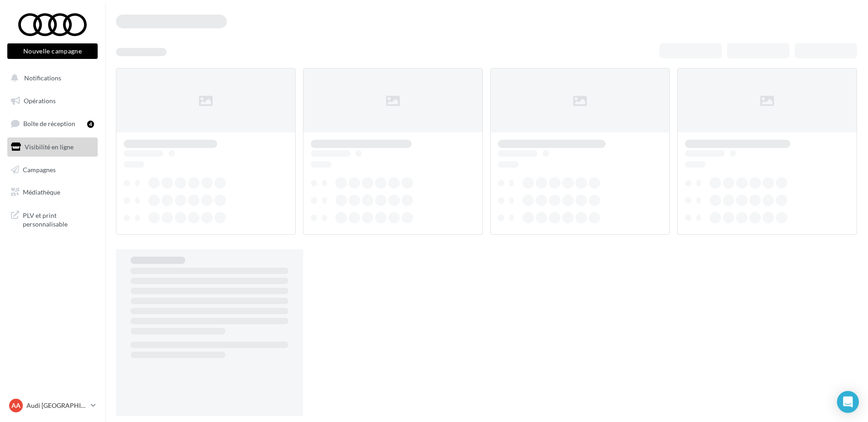 This screenshot has width=868, height=422. Describe the element at coordinates (53, 192) in the screenshot. I see `a: Médiathèque` at that location.